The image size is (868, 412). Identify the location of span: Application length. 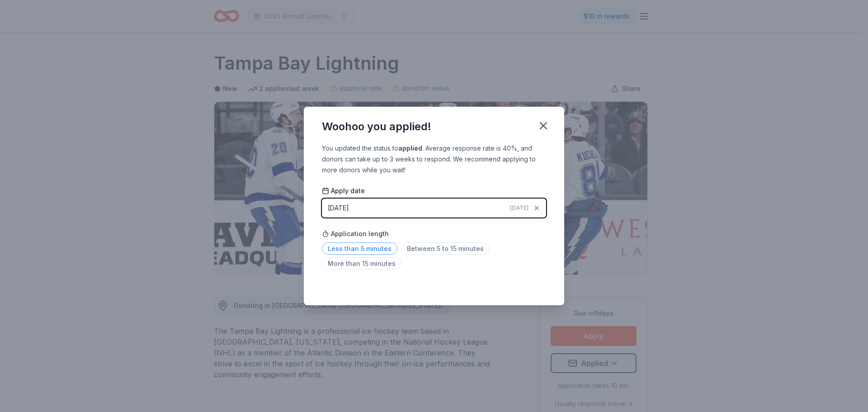
(355, 233).